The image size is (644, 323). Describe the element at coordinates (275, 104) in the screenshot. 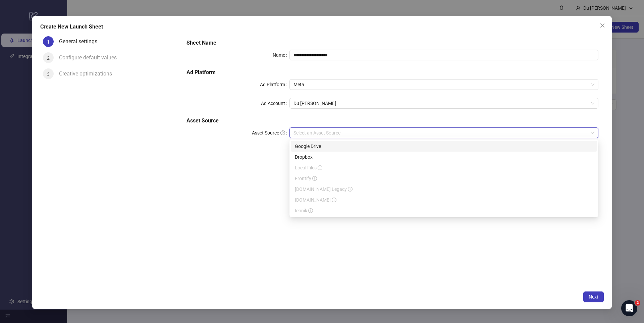

I see `label: Ad Account` at that location.